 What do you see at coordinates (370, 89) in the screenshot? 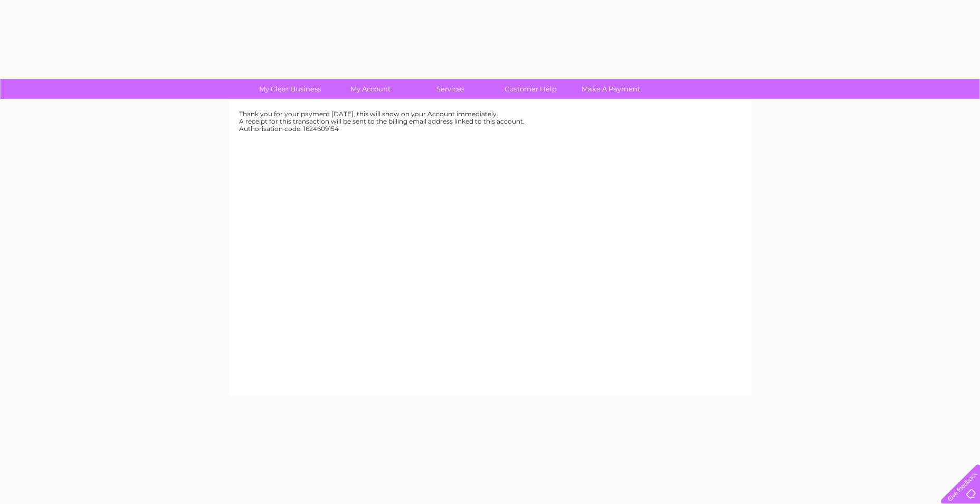
I see `a: My Account` at bounding box center [370, 89].